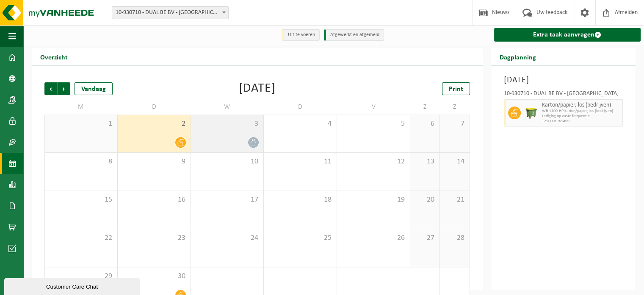 This screenshot has height=295, width=644. I want to click on td: V, so click(374, 107).